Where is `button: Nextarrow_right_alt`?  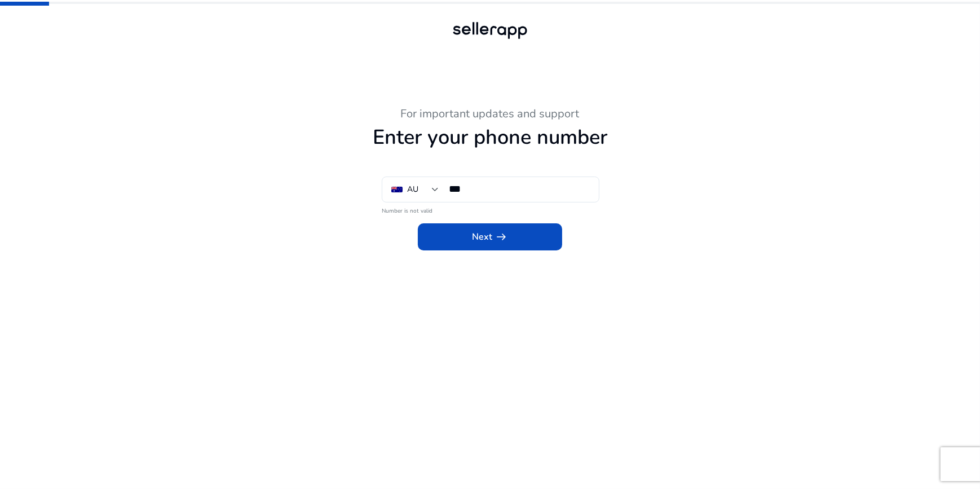 button: Nextarrow_right_alt is located at coordinates (490, 237).